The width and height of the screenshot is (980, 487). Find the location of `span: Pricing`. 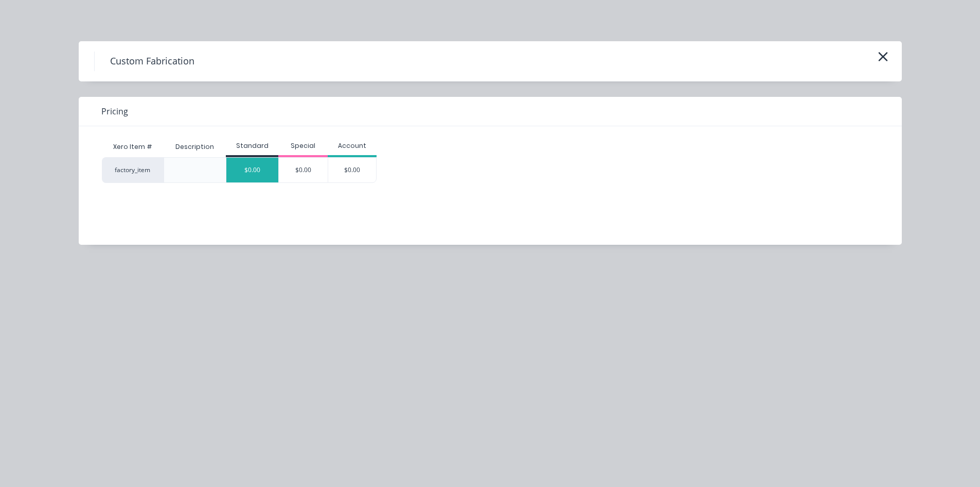

span: Pricing is located at coordinates (115, 111).